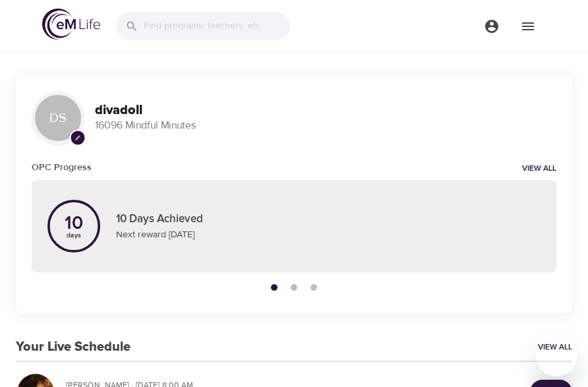  I want to click on a: View All, so click(554, 347).